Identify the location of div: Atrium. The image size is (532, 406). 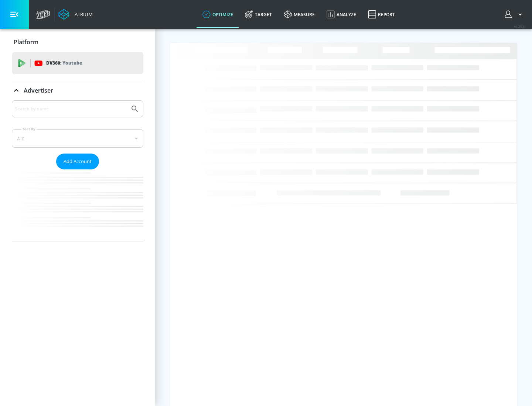
(82, 14).